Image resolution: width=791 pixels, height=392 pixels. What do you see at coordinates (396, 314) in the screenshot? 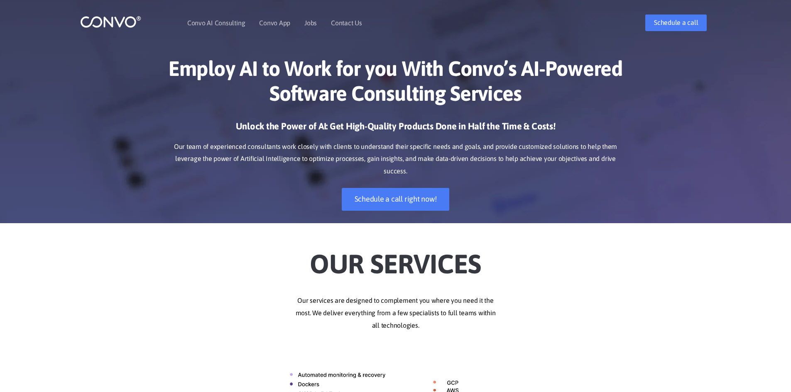
I see `p: Our services are designed to complement you where you need it the most. We deliver everything fro...` at bounding box center [396, 314].